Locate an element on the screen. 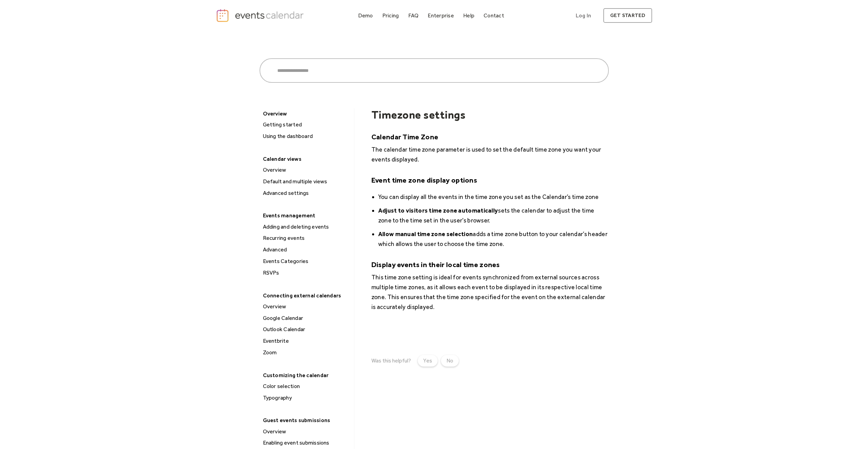  div: Enterprise is located at coordinates (441, 15).